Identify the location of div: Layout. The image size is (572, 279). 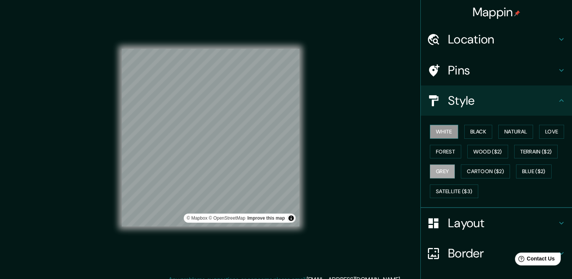
(497, 223).